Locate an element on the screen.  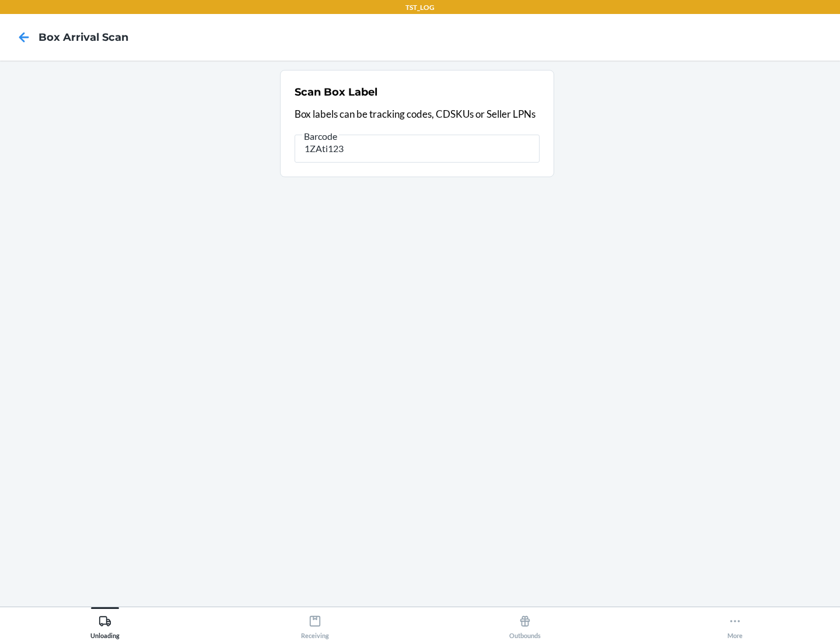
p: TST_LOG is located at coordinates (420, 8).